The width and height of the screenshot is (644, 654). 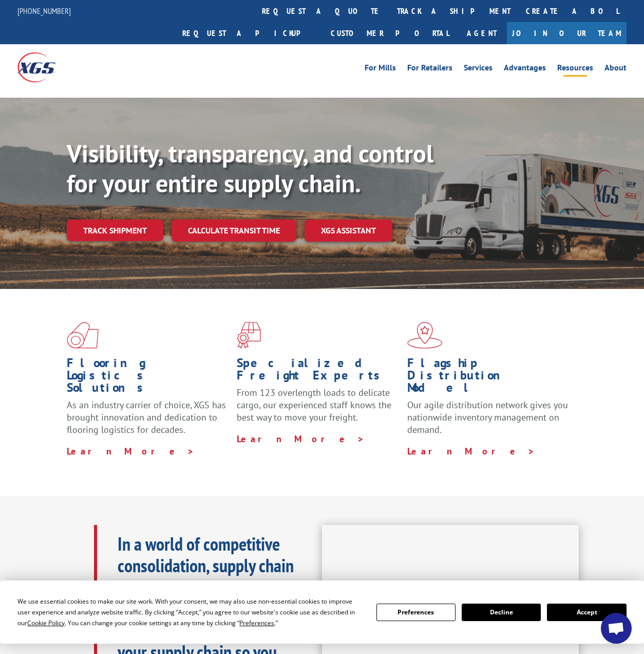 I want to click on img: xgs-icon-flagship-distribution-model-red, so click(x=425, y=335).